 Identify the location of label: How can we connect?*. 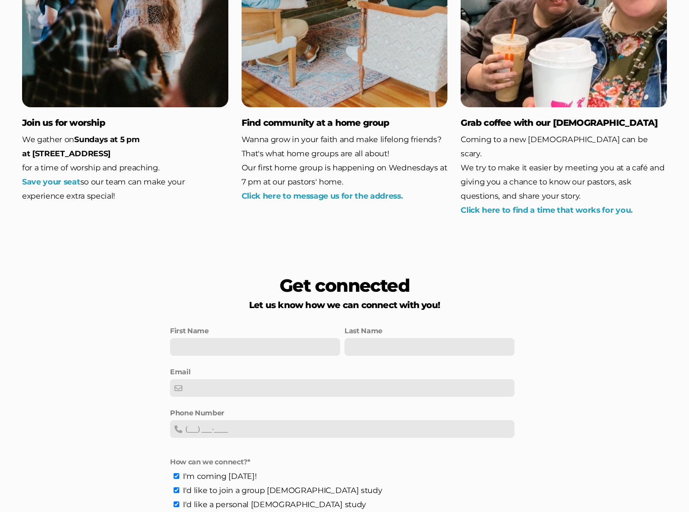
(210, 462).